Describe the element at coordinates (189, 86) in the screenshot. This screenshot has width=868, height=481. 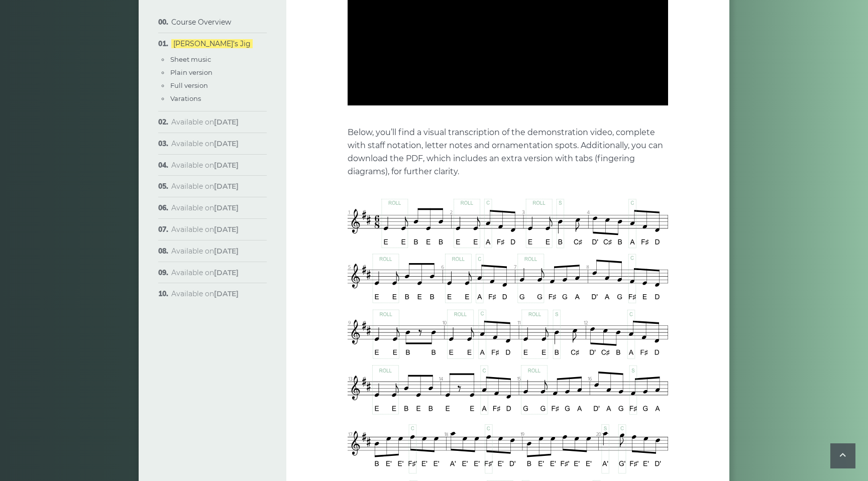
I see `a: Full version` at that location.